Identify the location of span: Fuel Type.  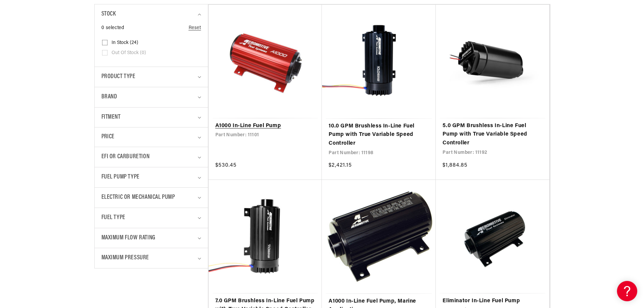
(113, 218).